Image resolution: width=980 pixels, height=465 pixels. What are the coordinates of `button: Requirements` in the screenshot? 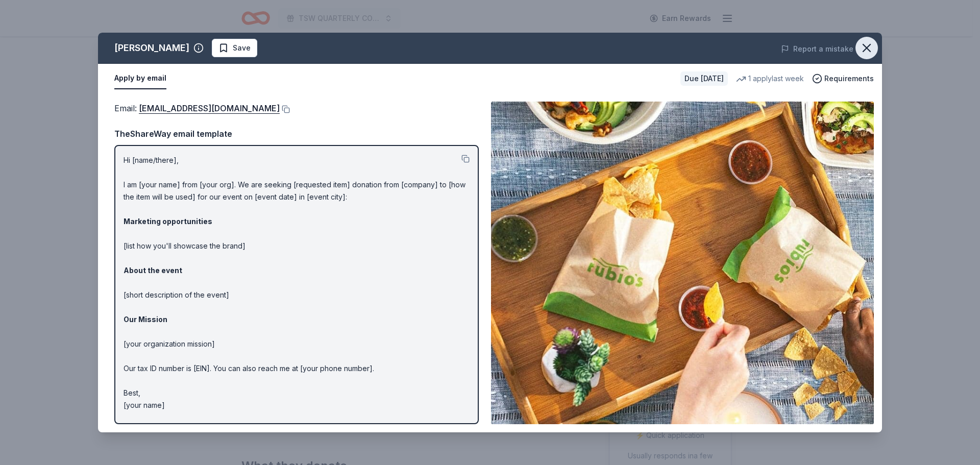 It's located at (843, 79).